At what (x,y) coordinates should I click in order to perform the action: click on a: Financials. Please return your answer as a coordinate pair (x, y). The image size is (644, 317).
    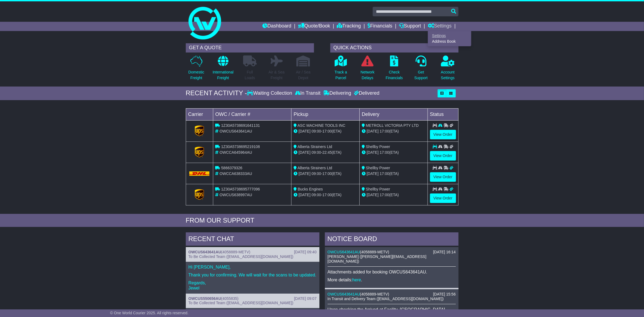
    Looking at the image, I should click on (380, 27).